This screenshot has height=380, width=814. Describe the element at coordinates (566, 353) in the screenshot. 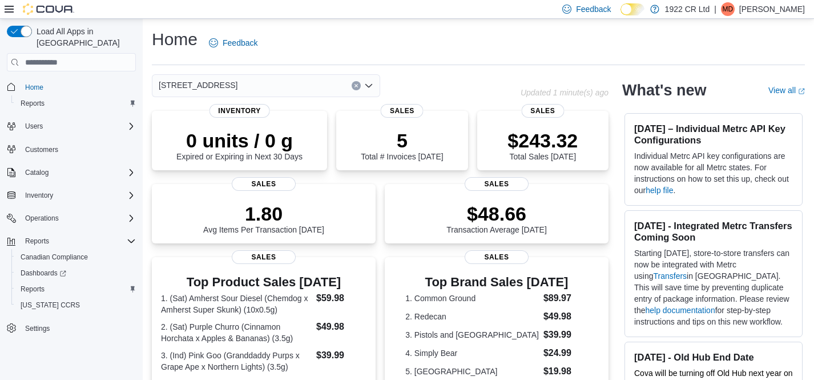

I see `dd: $24.99` at that location.